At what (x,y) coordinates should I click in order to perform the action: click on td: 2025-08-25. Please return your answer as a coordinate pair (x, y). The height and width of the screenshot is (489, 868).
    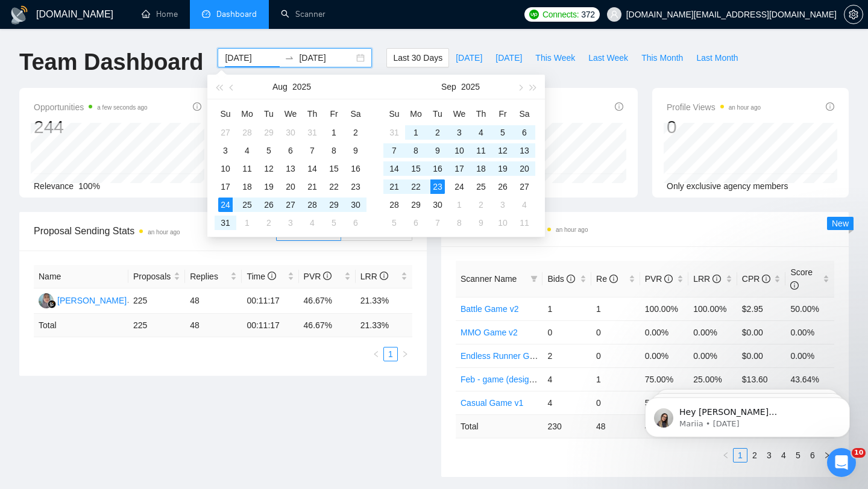
    Looking at the image, I should click on (247, 205).